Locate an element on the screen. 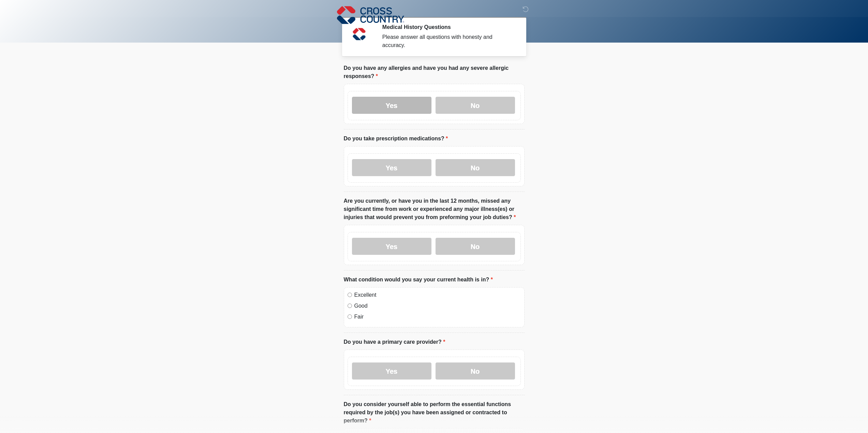 This screenshot has height=433, width=868. label: Excellent is located at coordinates (438, 295).